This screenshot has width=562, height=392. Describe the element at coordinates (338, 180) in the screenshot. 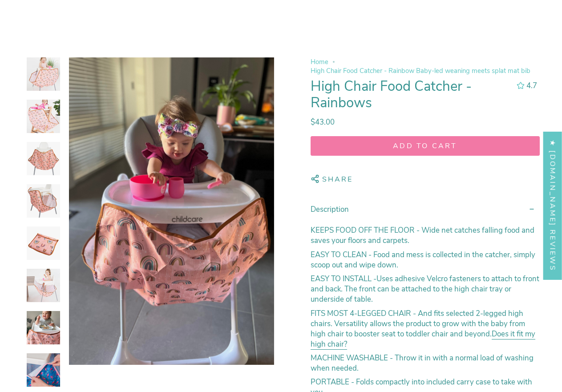

I see `span: Share` at that location.